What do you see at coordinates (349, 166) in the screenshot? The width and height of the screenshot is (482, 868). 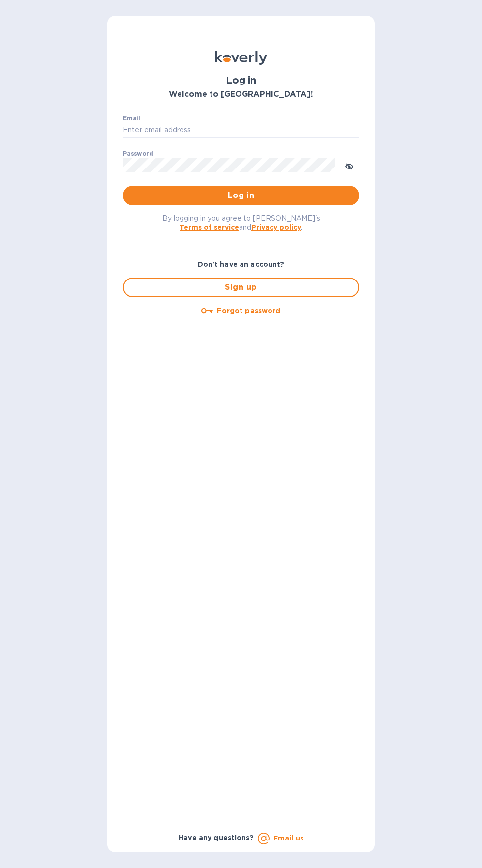 I see `button: toggle password visibility` at bounding box center [349, 166].